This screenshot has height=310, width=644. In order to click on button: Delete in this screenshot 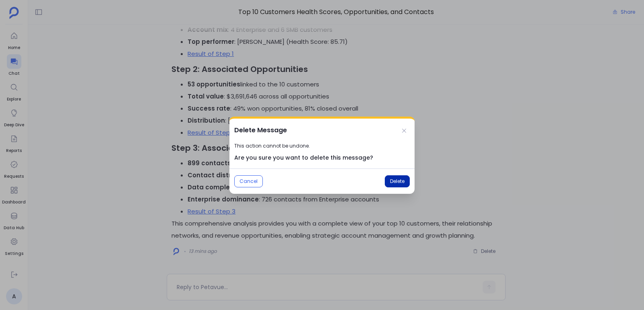, I will do `click(397, 181)`.